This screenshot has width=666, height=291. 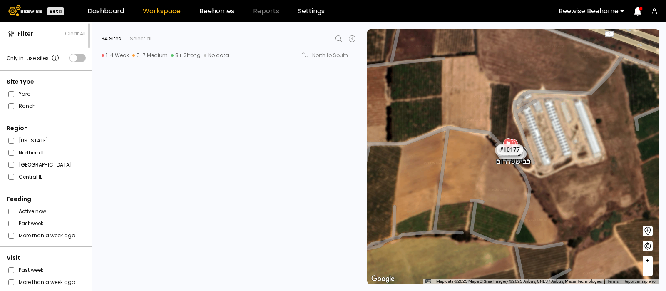 I want to click on span: Clear All, so click(x=75, y=34).